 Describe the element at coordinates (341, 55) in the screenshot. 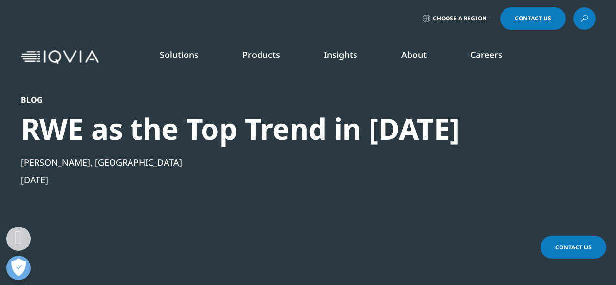

I see `a: Insights` at that location.